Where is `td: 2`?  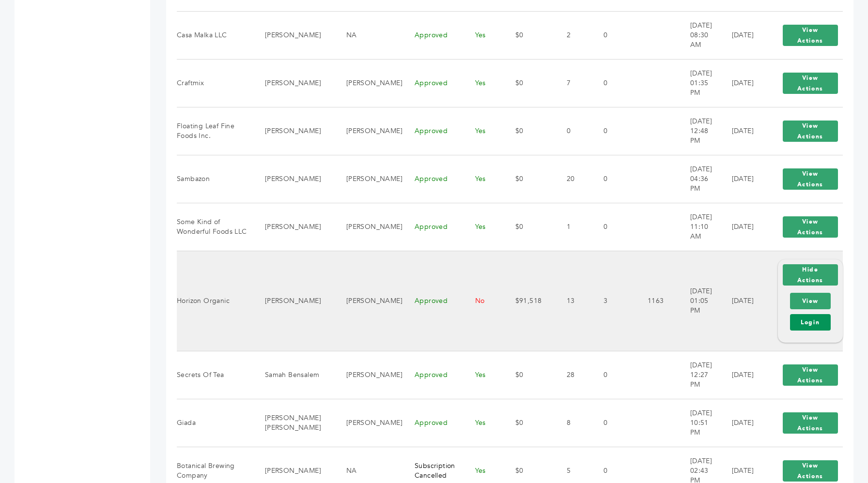 td: 2 is located at coordinates (573, 35).